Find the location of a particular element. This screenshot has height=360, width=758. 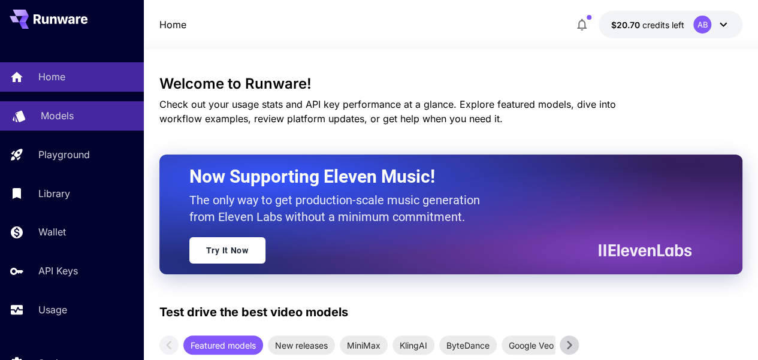

nav: breadcrumb is located at coordinates (173, 25).